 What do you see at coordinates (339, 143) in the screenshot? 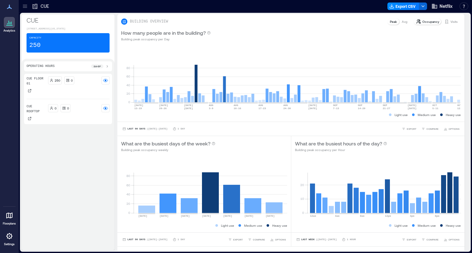
I see `p: What are the busiest hours of the day?` at bounding box center [339, 143].